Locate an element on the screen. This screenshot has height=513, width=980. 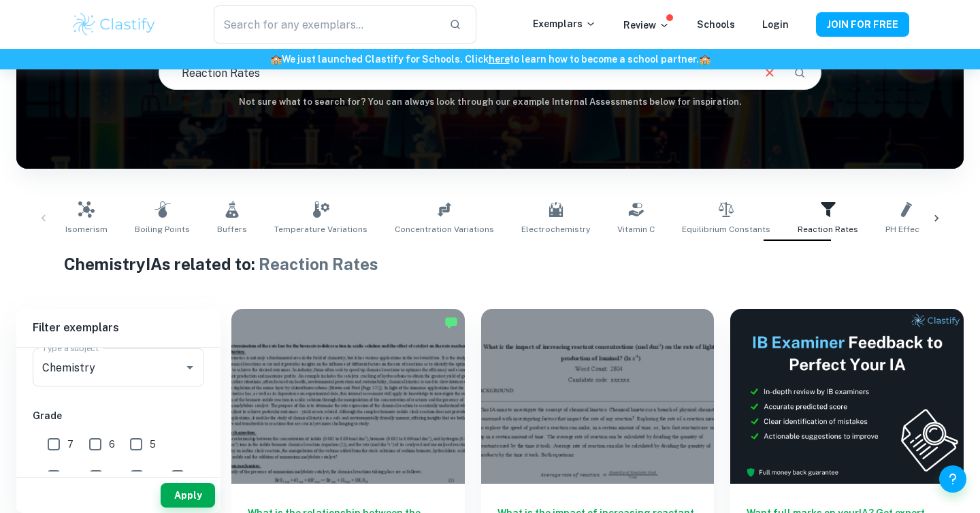
span: 7 is located at coordinates (70, 445).